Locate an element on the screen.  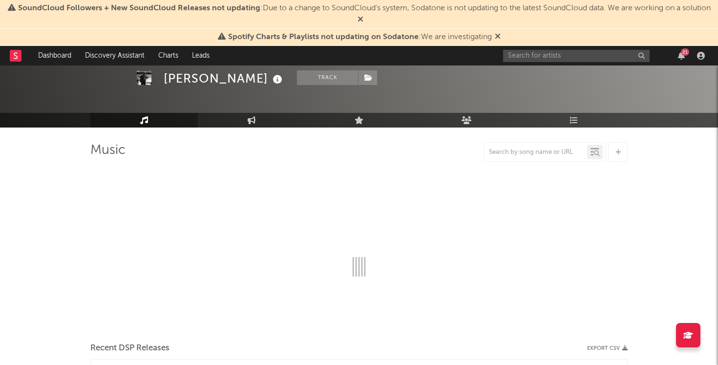
span: : We are investigating is located at coordinates (360, 37).